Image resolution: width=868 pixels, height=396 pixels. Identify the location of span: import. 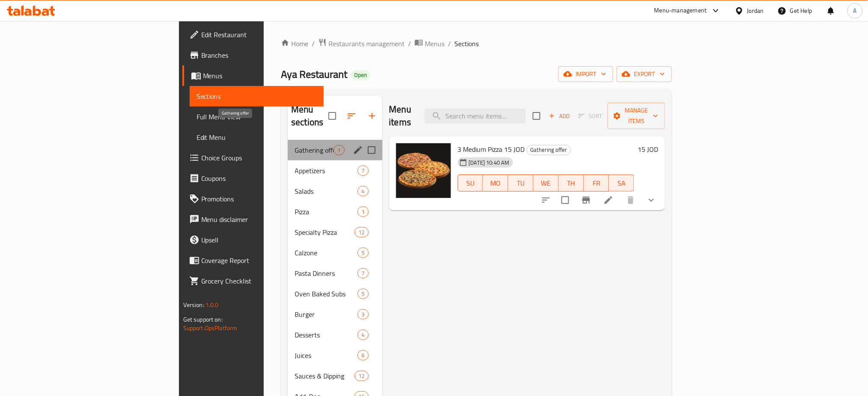
(586, 74).